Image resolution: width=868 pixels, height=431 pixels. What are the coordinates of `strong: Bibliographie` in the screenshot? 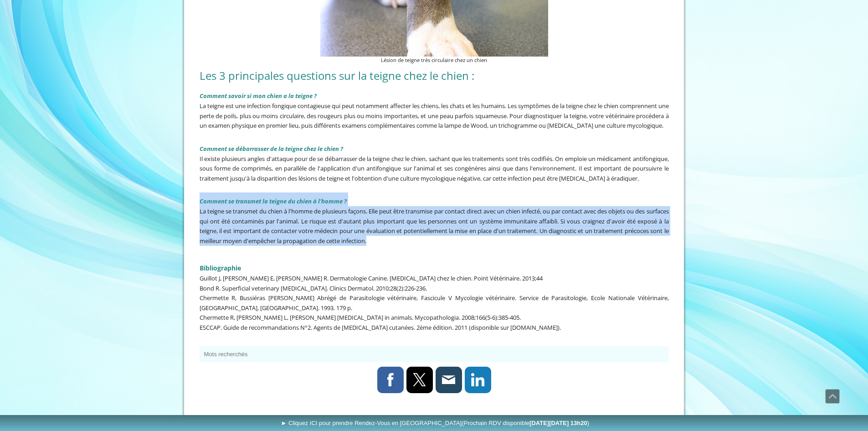 It's located at (220, 268).